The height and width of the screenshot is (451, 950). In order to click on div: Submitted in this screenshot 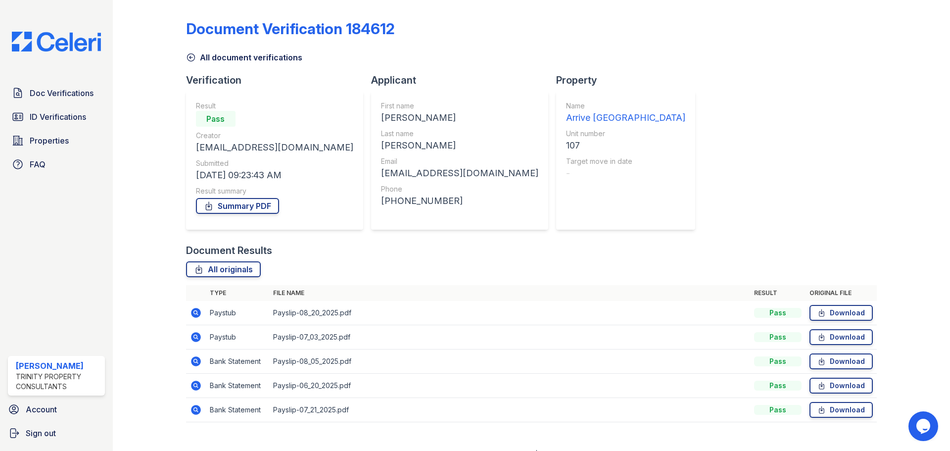, I will do `click(275, 163)`.